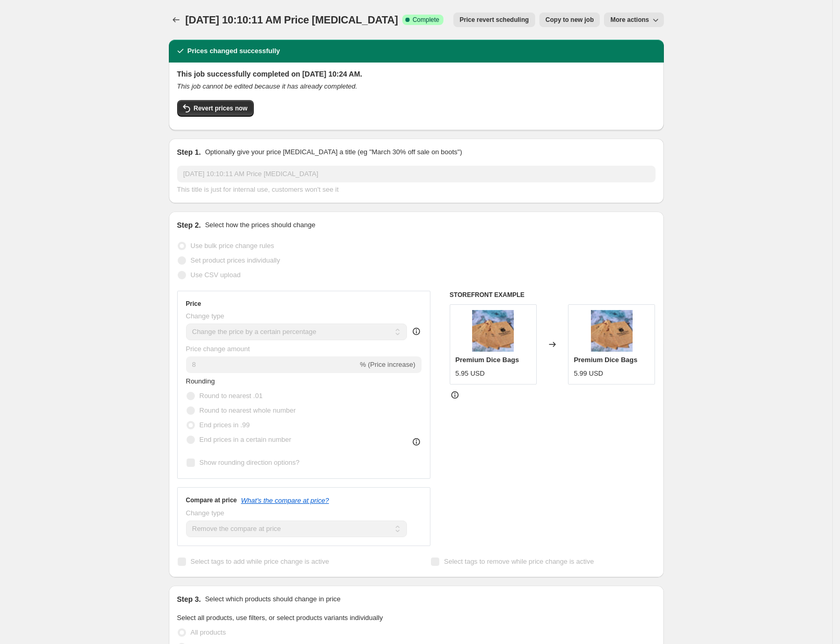 The image size is (840, 644). Describe the element at coordinates (193, 304) in the screenshot. I see `h3: Price` at that location.